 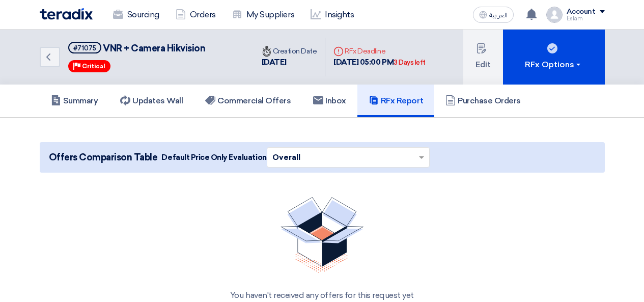 What do you see at coordinates (248, 101) in the screenshot?
I see `h5: Commercial Offers` at bounding box center [248, 101].